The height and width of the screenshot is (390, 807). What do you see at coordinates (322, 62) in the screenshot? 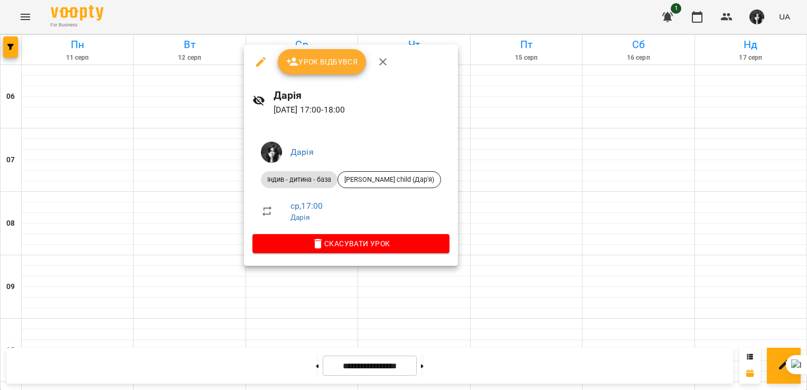
I see `button: Урок відбувся` at bounding box center [322, 62].